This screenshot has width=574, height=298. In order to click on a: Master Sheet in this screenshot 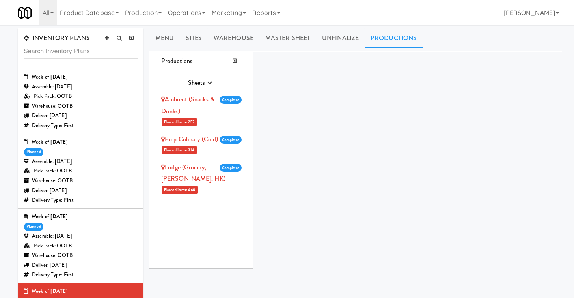, I will do `click(288, 38)`.